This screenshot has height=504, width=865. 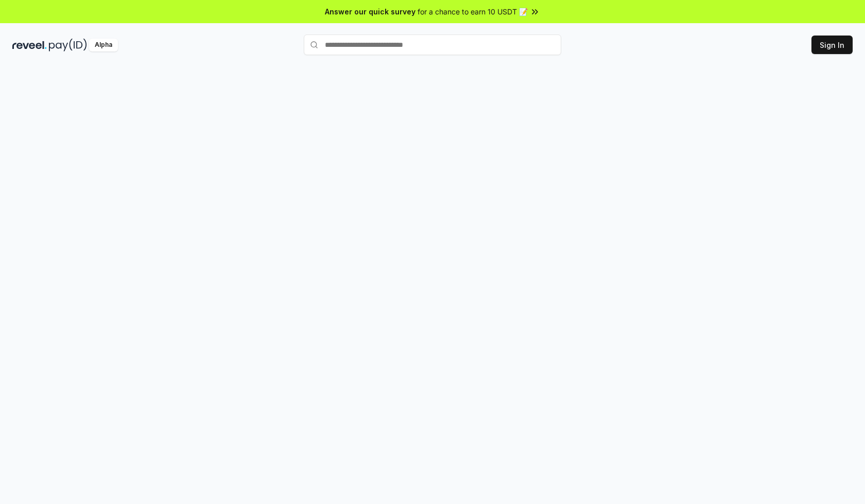 What do you see at coordinates (473, 11) in the screenshot?
I see `span: for a chance to earn 10 USDT 📝` at bounding box center [473, 11].